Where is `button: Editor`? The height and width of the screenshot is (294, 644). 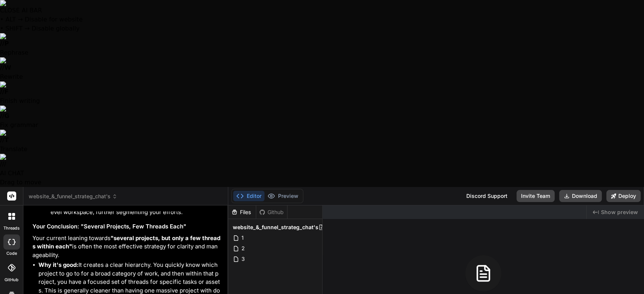 button: Editor is located at coordinates (248, 196).